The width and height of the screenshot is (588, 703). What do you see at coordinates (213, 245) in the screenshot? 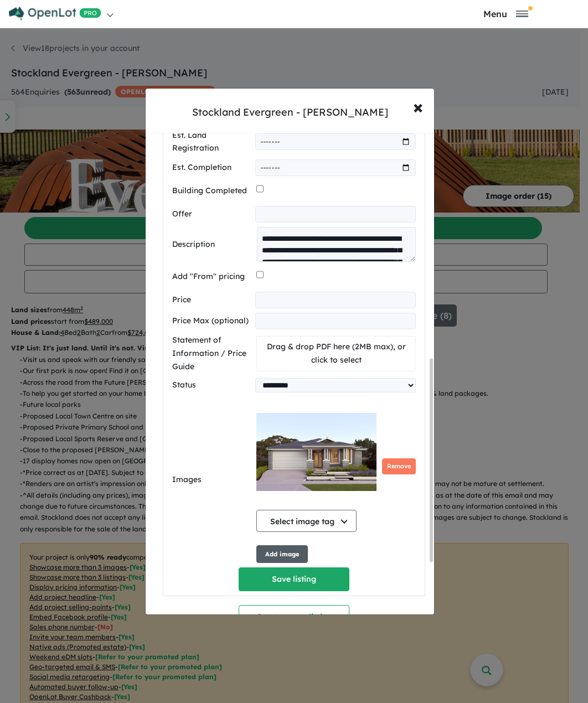
I see `label: Description` at bounding box center [213, 245].